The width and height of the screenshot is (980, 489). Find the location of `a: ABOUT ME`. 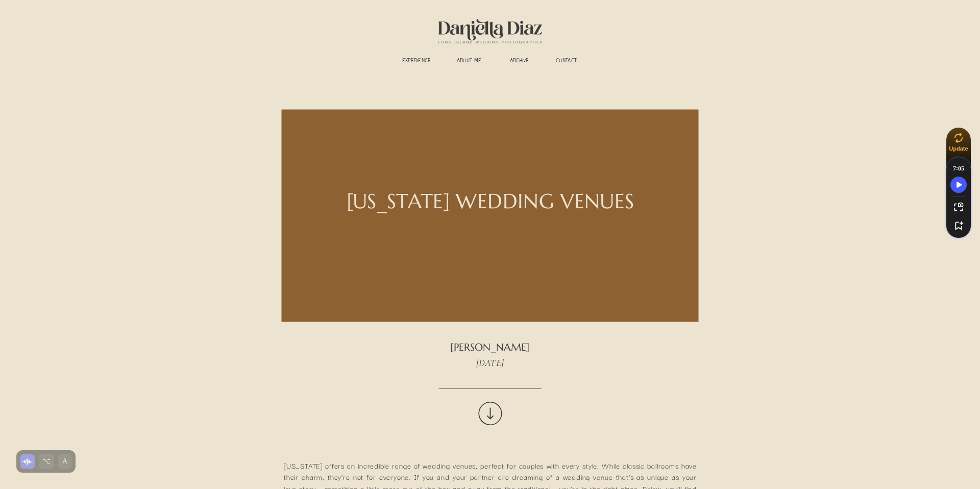

a: ABOUT ME is located at coordinates (469, 61).